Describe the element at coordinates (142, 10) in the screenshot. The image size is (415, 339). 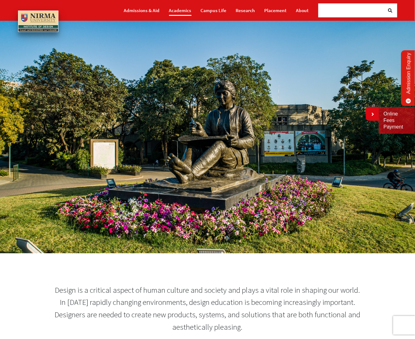
I see `a: Admissions & Aid` at that location.